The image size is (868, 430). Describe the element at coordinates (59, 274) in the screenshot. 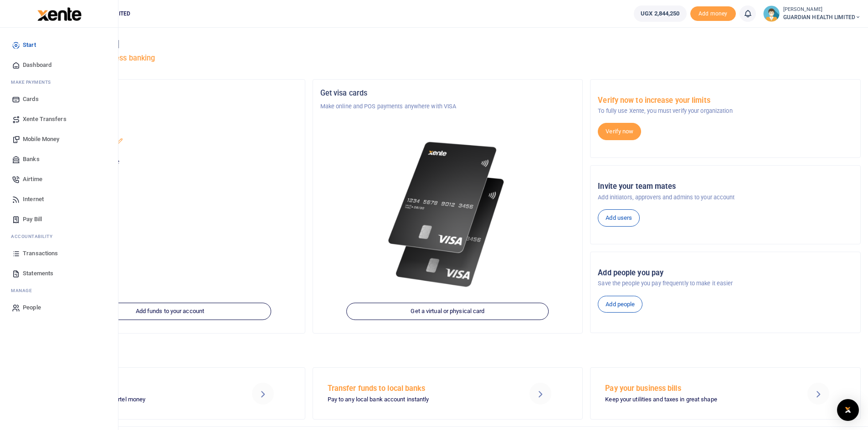

I see `a: Statements` at that location.